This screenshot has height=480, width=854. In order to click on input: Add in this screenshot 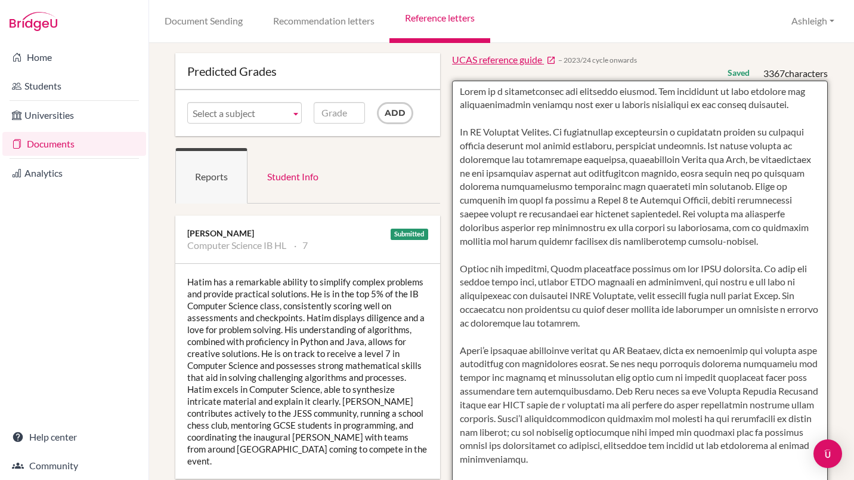, I will do `click(395, 113)`.